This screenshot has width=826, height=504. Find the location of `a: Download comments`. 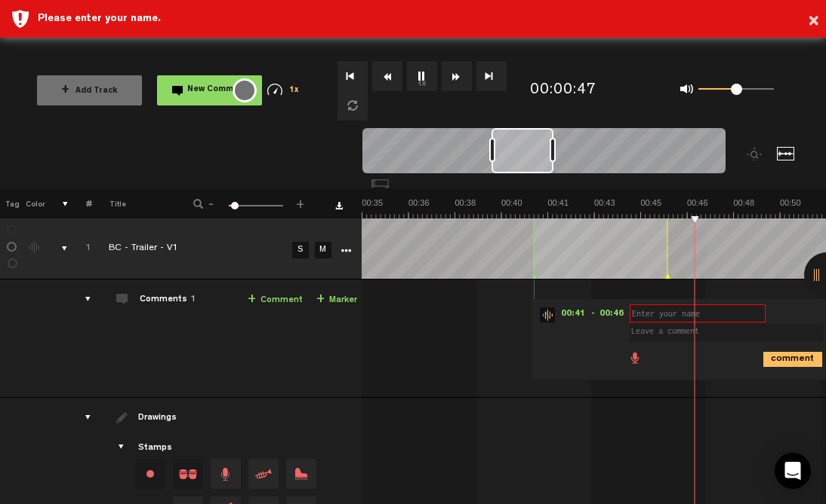

a: Download comments is located at coordinates (338, 206).